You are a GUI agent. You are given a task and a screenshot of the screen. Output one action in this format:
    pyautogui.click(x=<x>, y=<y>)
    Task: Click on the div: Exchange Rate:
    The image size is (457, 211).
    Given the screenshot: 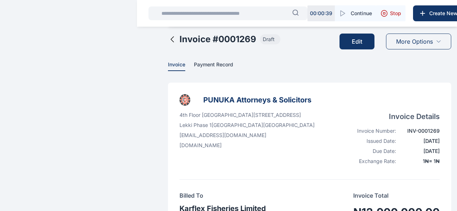 What is the action you would take?
    pyautogui.click(x=372, y=161)
    